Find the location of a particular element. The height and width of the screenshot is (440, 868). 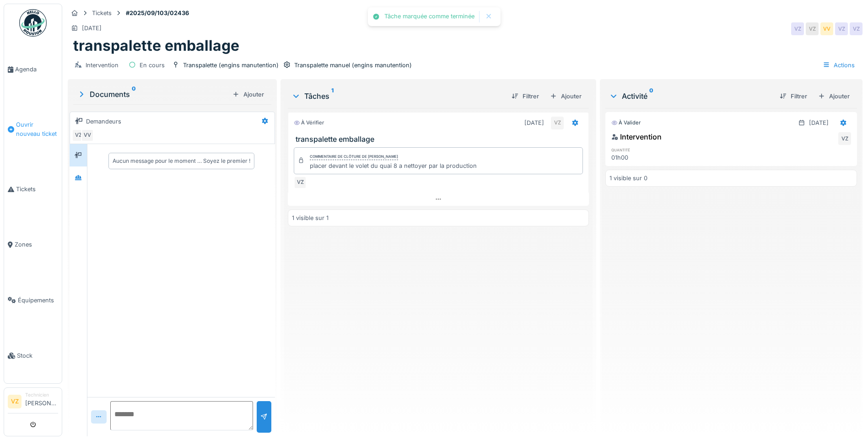

div: Demandeurs is located at coordinates (104, 121).